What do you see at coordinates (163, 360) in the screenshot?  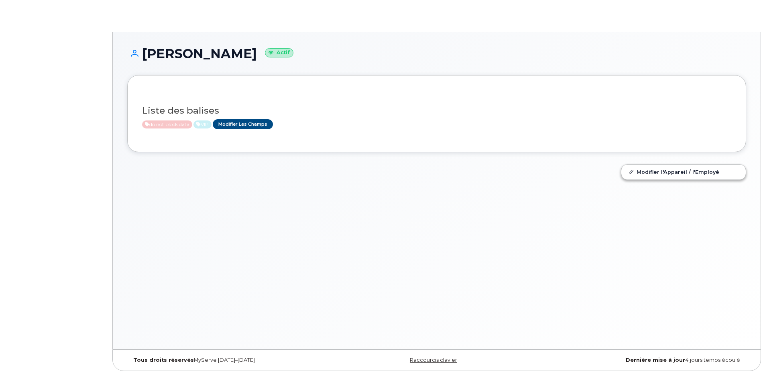 I see `strong: Tous droits réservés` at bounding box center [163, 360].